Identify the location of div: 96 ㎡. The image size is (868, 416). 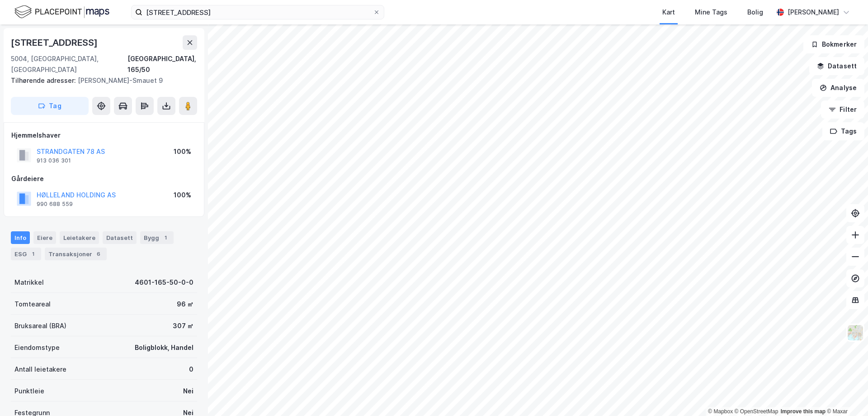
(185, 304).